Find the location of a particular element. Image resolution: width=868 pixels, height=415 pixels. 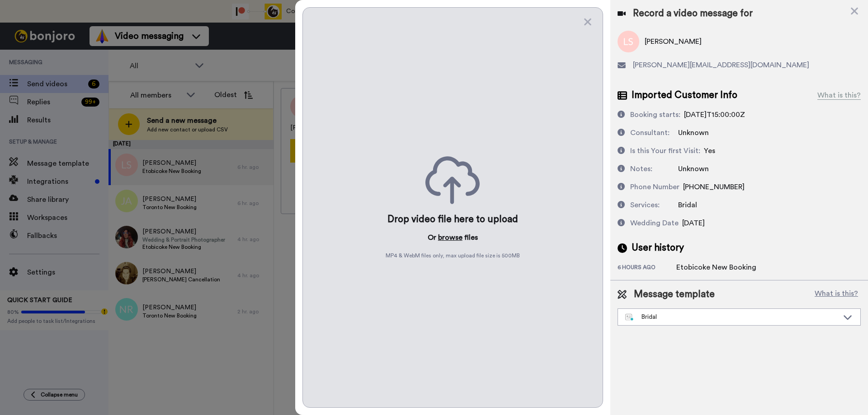

div: Booking starts: is located at coordinates (655, 115).